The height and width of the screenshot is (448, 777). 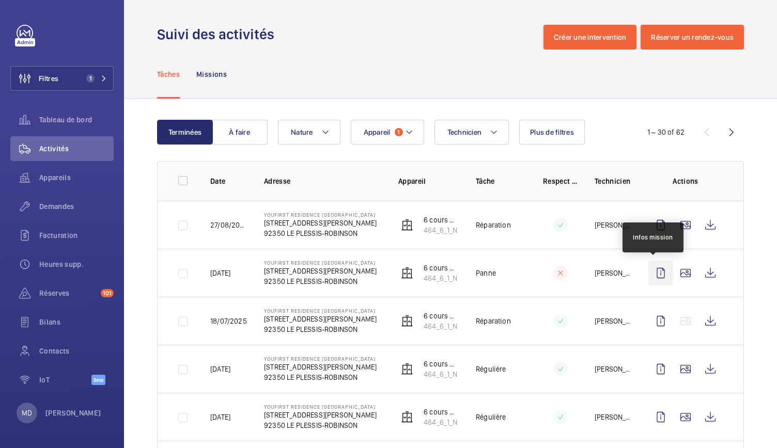 What do you see at coordinates (685, 181) in the screenshot?
I see `p: Actions` at bounding box center [685, 181].